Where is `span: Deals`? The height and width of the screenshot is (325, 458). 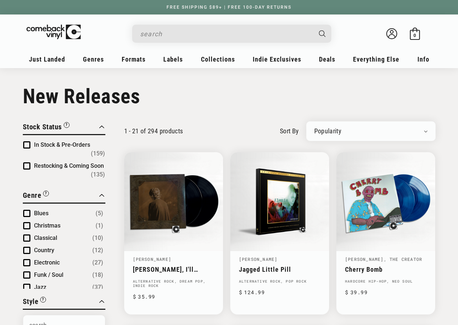
span: Deals is located at coordinates (327, 59).